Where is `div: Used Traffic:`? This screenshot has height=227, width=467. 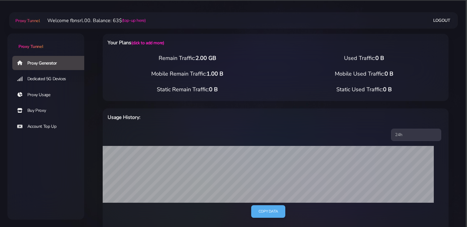
div: Used Traffic: is located at coordinates (364, 58).